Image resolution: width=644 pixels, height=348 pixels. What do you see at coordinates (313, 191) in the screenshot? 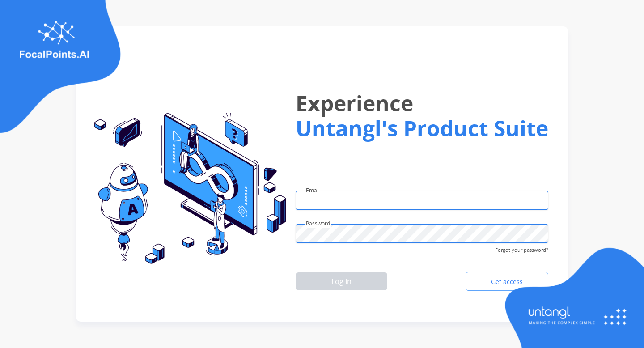
I see `label: Email` at bounding box center [313, 191].